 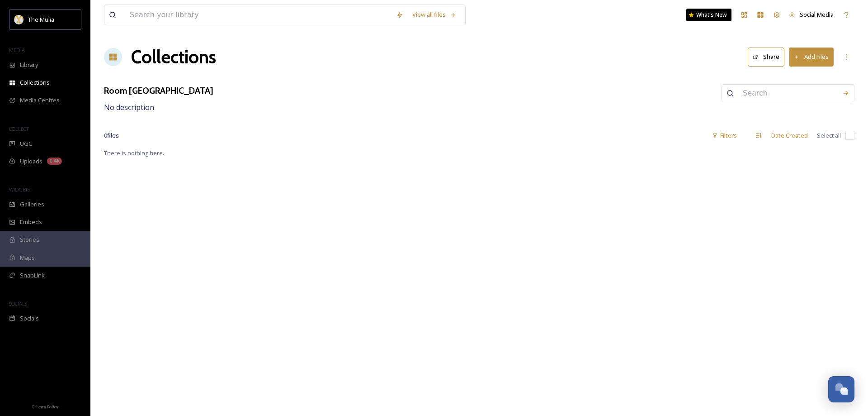 I want to click on div: What's New, so click(x=709, y=15).